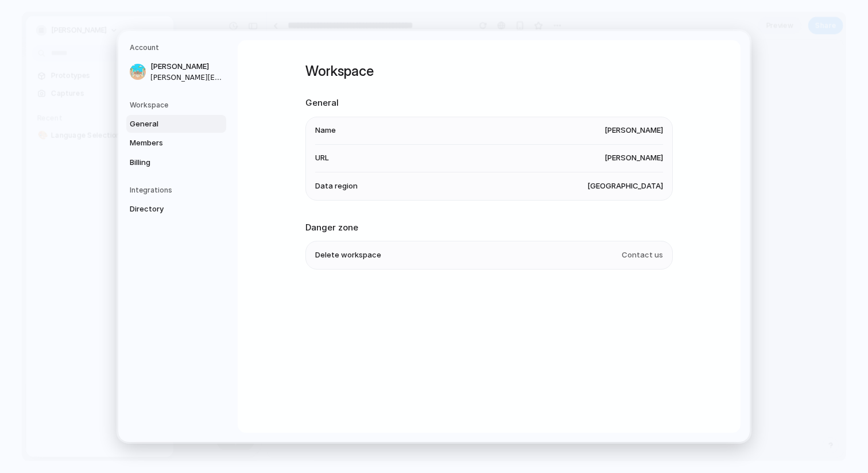  I want to click on h1: Workspace, so click(489, 71).